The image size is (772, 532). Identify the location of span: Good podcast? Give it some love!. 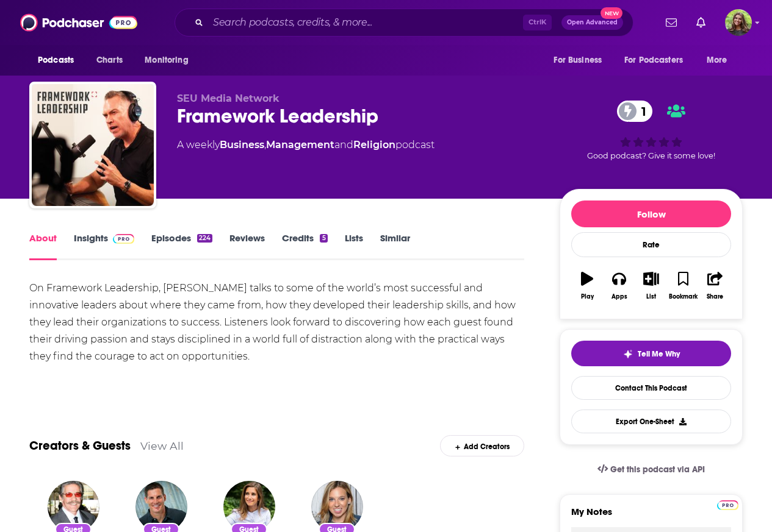
(651, 155).